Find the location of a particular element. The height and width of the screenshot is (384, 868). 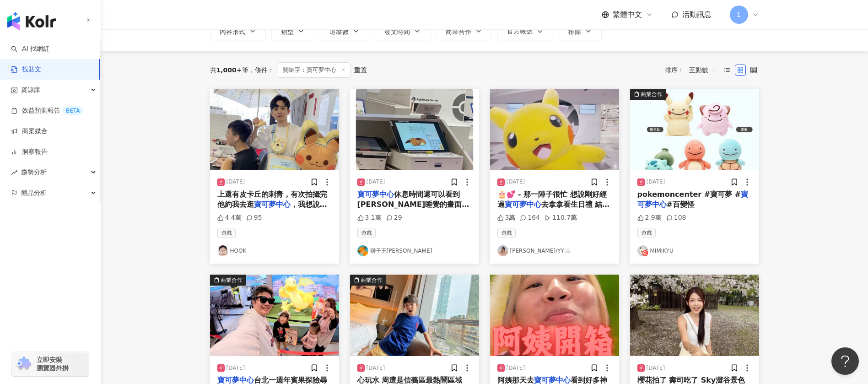

div: 共 筆 is located at coordinates (229, 70).